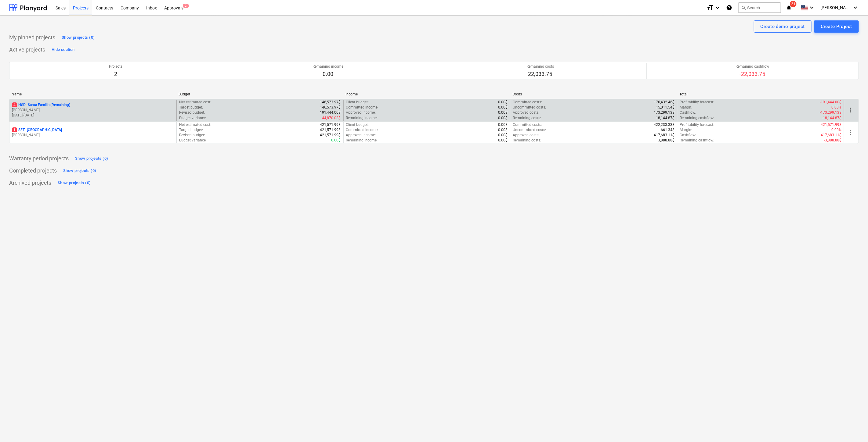  What do you see at coordinates (830, 135) in the screenshot?
I see `p: -417,683.11$` at bounding box center [830, 135].